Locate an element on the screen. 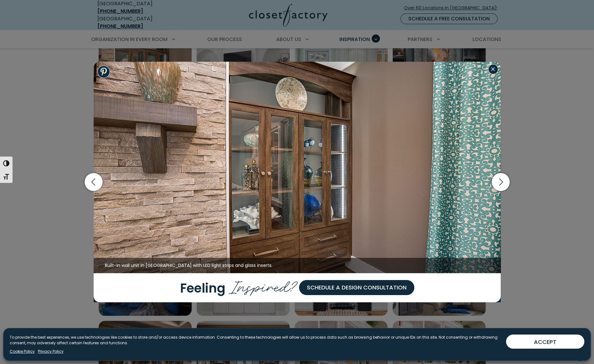 This screenshot has height=364, width=594. a: Schedule a Design Consultation is located at coordinates (357, 288).